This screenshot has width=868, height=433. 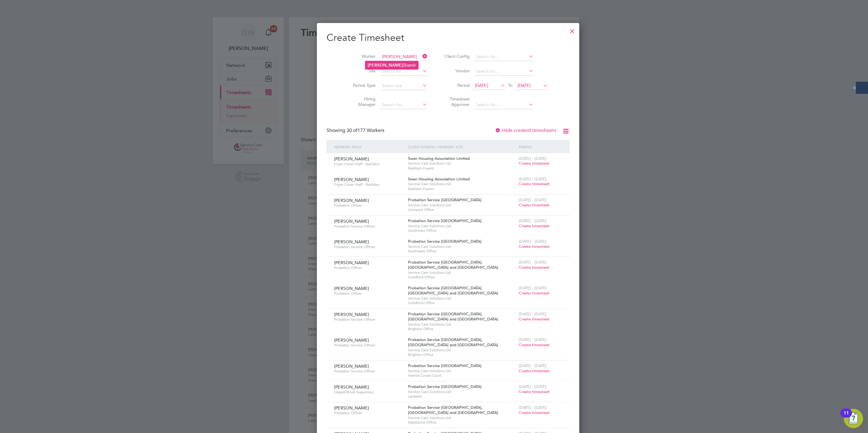 I want to click on span: Lambeth, so click(x=462, y=396).